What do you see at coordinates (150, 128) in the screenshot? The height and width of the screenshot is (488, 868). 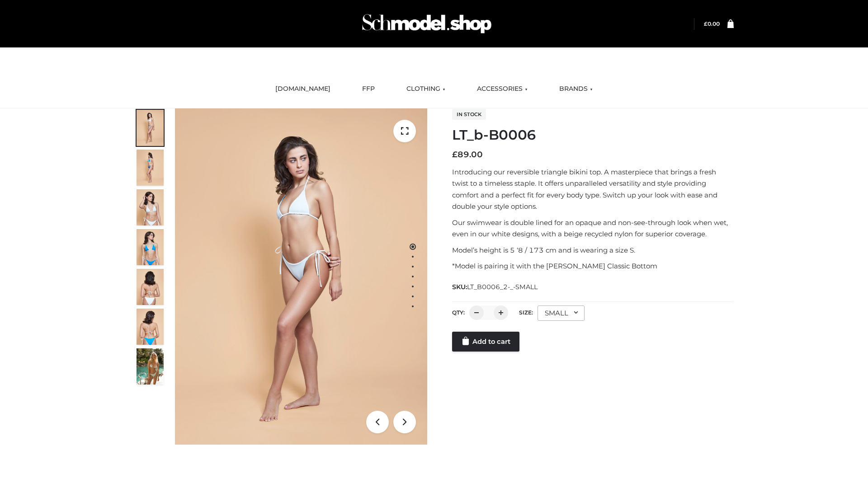 I see `img: ArielClassicBikiniTop_CloudNine_AzureSky_OW114ECO_1-scaled.jpg` at bounding box center [150, 128].